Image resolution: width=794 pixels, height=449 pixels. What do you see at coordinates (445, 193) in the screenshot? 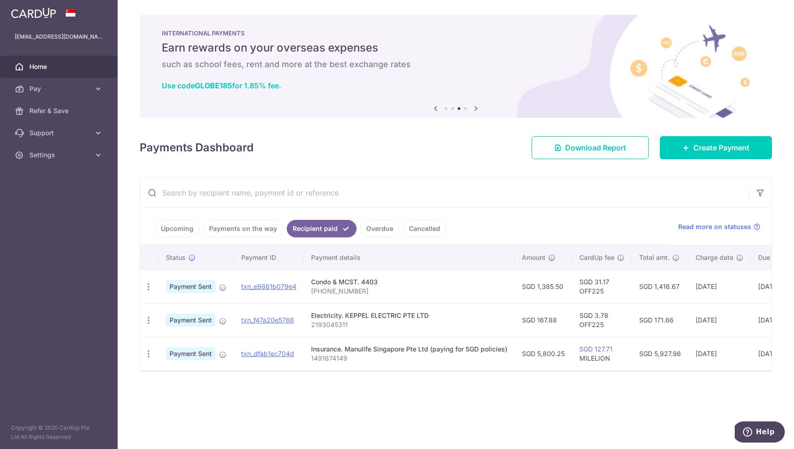
I see `input: Search by recipient name, payment id or reference` at bounding box center [445, 193].